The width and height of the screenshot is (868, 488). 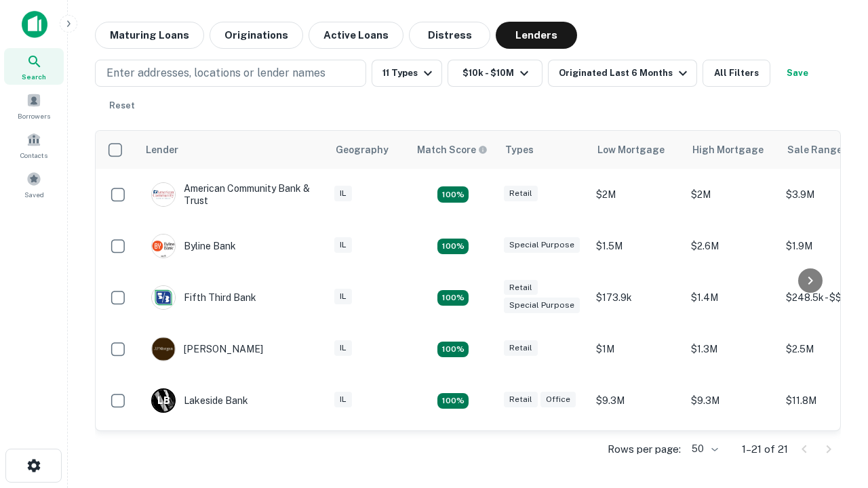 I want to click on img: capitalize-icon.png, so click(x=35, y=24).